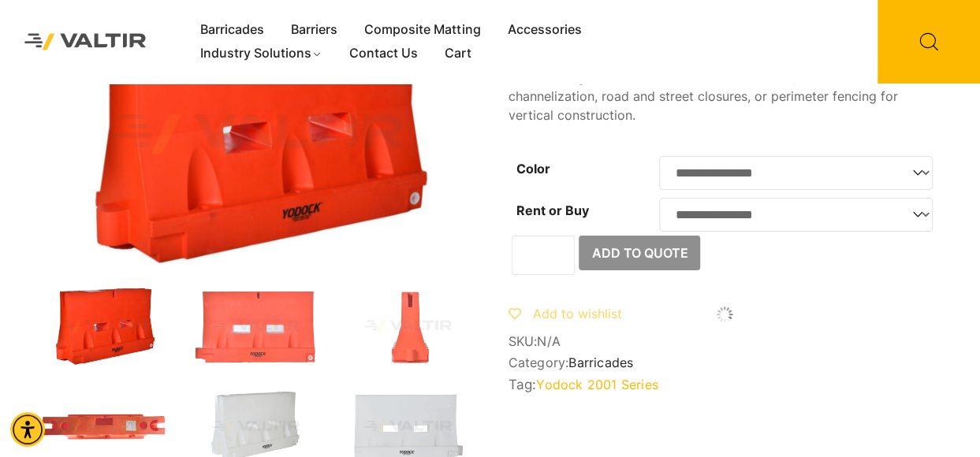 The height and width of the screenshot is (457, 980). What do you see at coordinates (383, 54) in the screenshot?
I see `a: Contact Us` at bounding box center [383, 54].